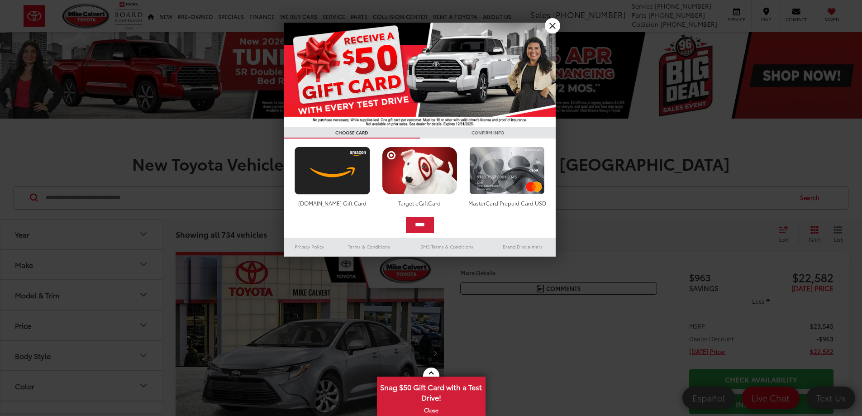  I want to click on img: 55838_top_625864.jpg, so click(420, 75).